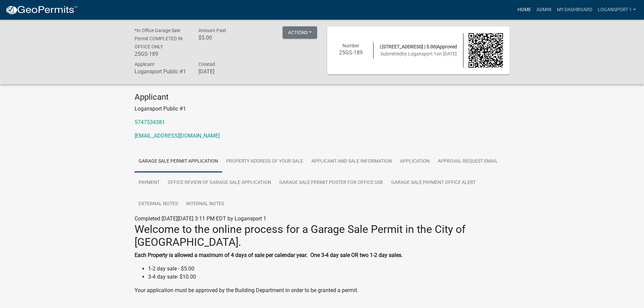 This screenshot has width=644, height=308. What do you see at coordinates (322, 97) in the screenshot?
I see `h4: Applicant` at bounding box center [322, 97].